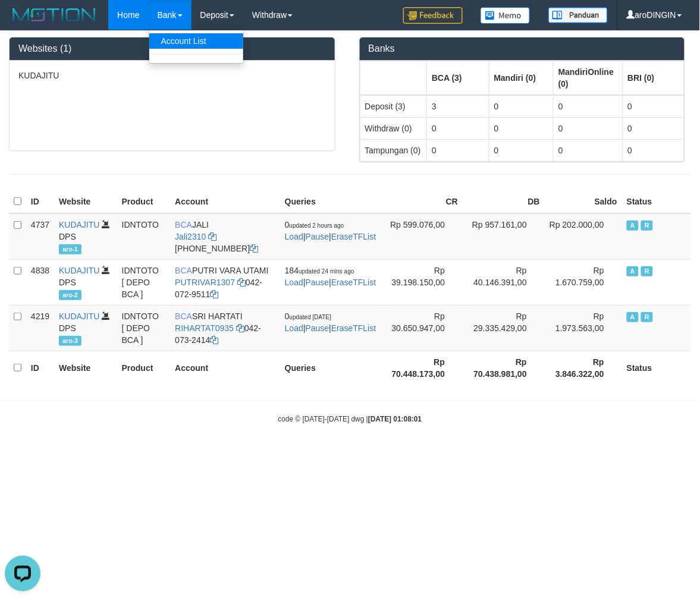 The width and height of the screenshot is (700, 601). I want to click on span: aro-2, so click(70, 296).